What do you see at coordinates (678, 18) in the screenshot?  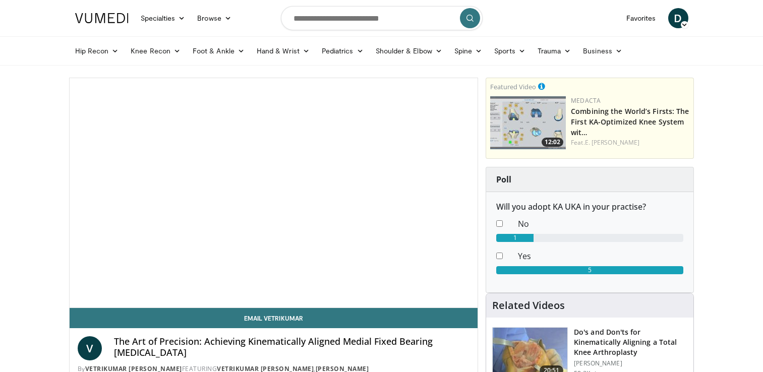 I see `a: D` at bounding box center [678, 18].